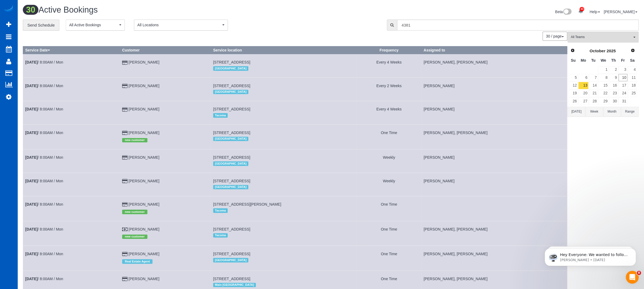 The image size is (644, 289). What do you see at coordinates (16, 20) in the screenshot?
I see `img: Profile image for Ellie` at bounding box center [16, 20].